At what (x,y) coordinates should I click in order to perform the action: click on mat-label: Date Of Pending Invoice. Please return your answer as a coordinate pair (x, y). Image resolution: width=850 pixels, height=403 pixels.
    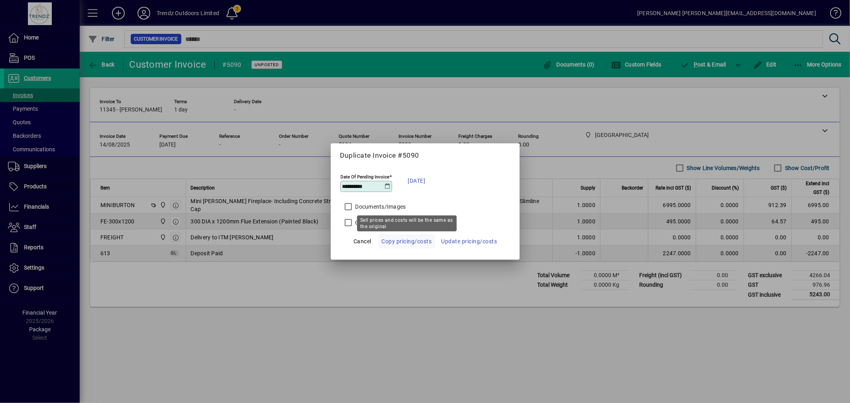
    Looking at the image, I should click on (365, 177).